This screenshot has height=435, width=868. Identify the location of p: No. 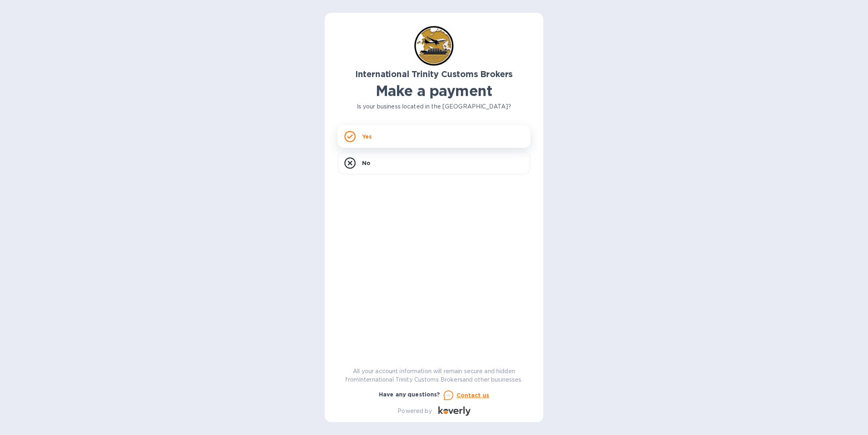
(366, 163).